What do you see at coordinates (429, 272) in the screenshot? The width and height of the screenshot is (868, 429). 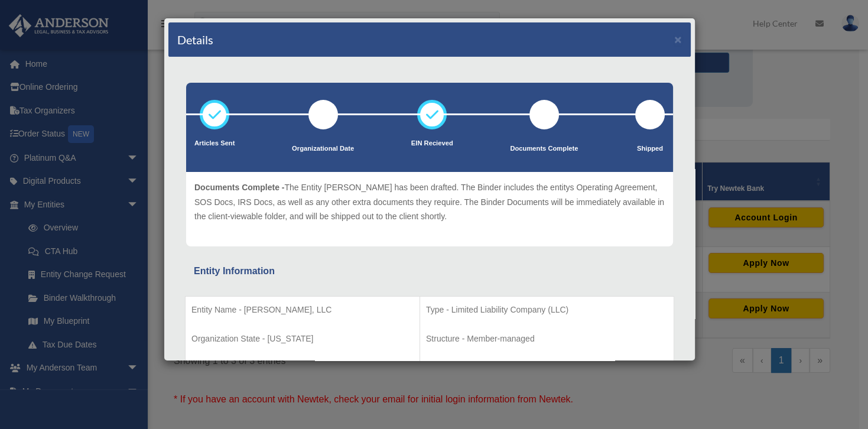 I see `div: Entity Information` at bounding box center [429, 272].